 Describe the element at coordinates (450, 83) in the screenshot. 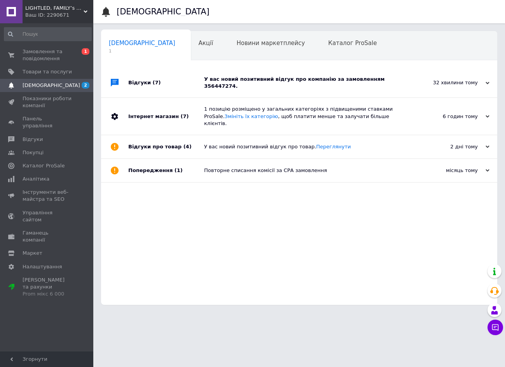

I see `div: 32 хвилини тому` at that location.